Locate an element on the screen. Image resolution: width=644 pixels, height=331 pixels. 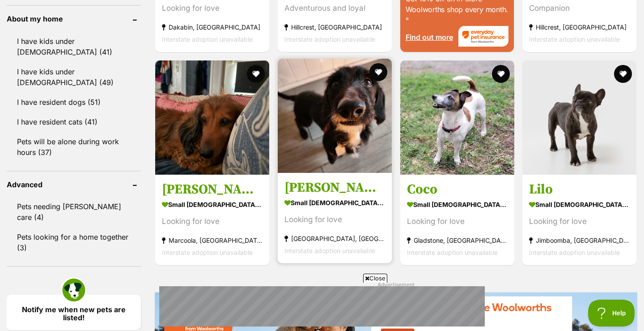
header: Advanced is located at coordinates (74, 184).